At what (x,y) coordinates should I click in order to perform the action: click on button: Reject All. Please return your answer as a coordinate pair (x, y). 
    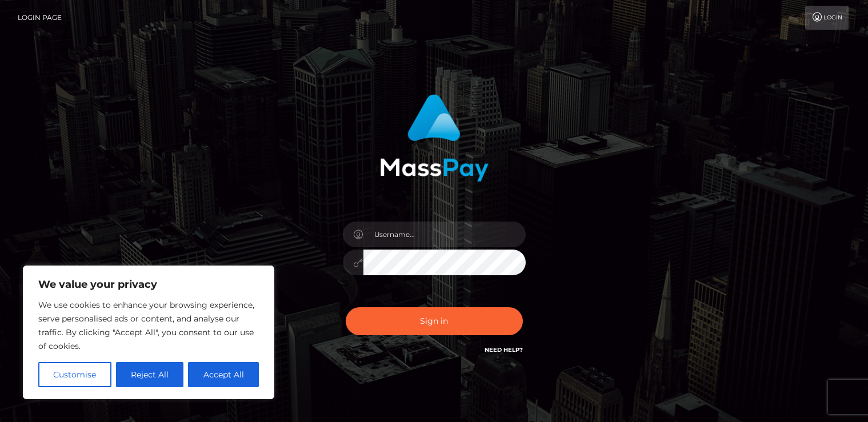
    Looking at the image, I should click on (149, 374).